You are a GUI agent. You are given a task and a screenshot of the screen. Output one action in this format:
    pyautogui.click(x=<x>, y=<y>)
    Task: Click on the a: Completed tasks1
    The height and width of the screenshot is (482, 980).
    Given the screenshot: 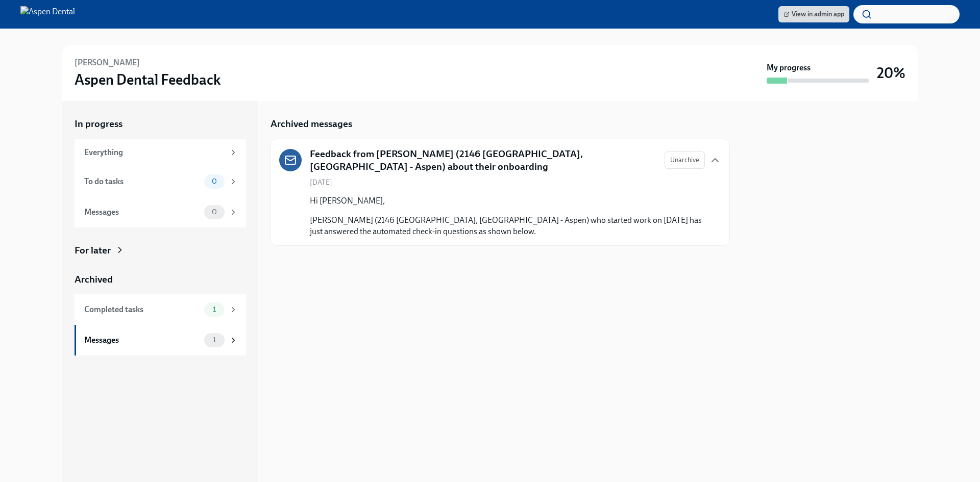 What is the action you would take?
    pyautogui.click(x=160, y=310)
    